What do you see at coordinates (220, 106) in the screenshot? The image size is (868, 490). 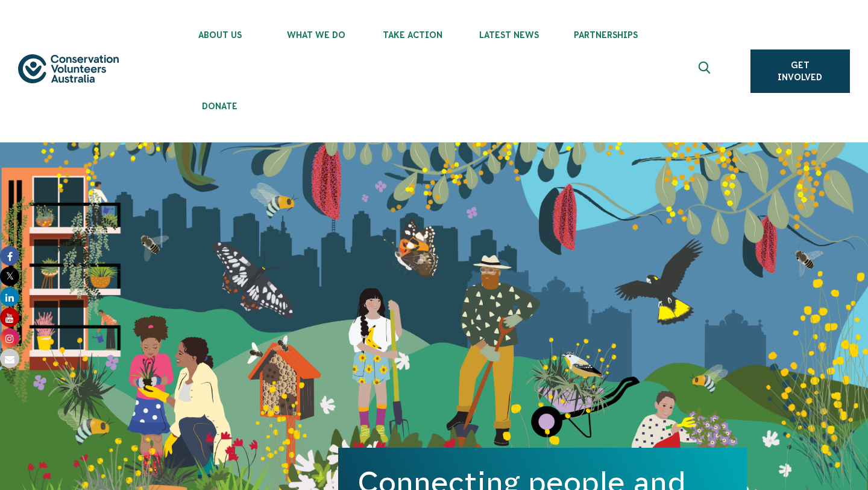 I see `span: Donate` at bounding box center [220, 106].